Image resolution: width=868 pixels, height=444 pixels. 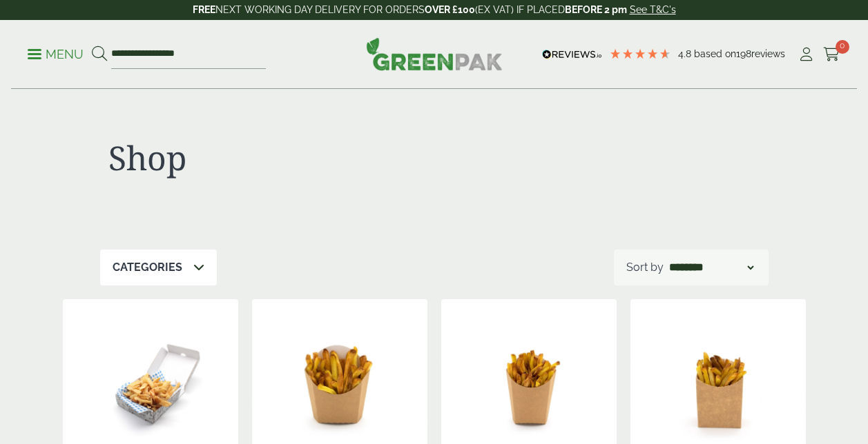 I want to click on i: My Account, so click(x=806, y=55).